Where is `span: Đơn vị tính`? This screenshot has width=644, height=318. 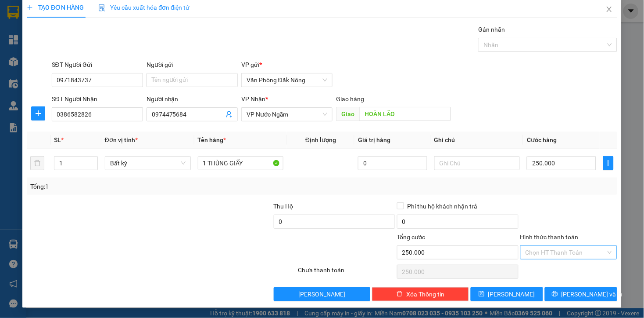
span: Đơn vị tính is located at coordinates (121, 140).